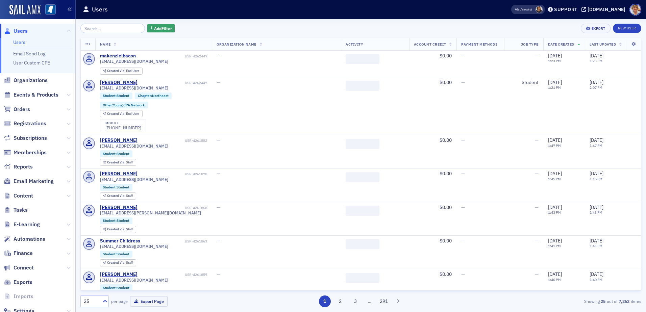  I want to click on time: 1:43 PM, so click(596, 213).